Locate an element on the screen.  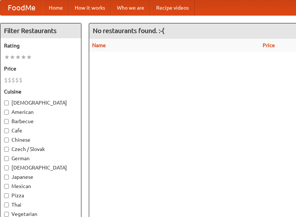
h5: Price is located at coordinates (41, 69).